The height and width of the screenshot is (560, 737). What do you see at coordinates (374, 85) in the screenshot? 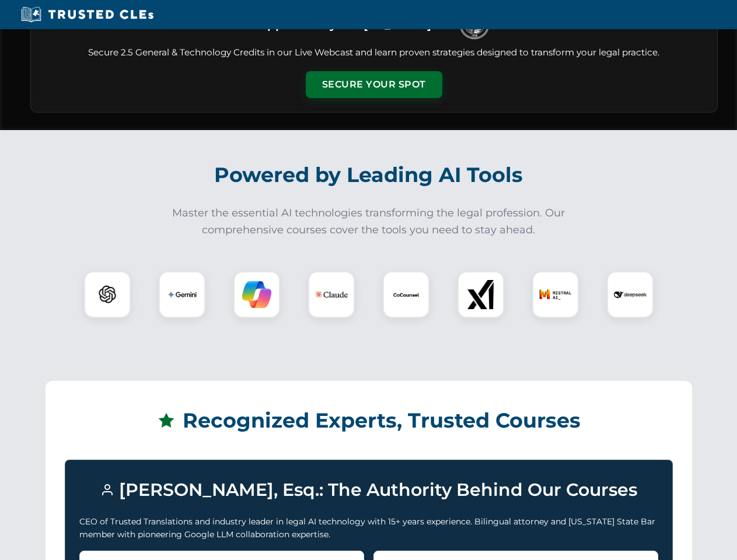
I see `button: Secure Your Spot` at bounding box center [374, 85].